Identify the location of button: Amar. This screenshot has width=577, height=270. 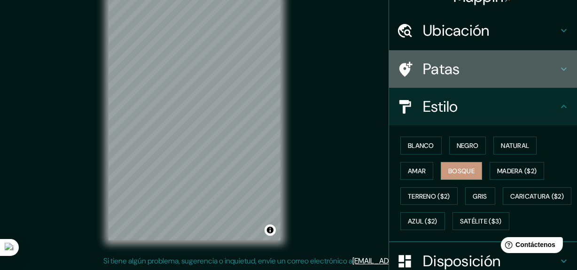
(417, 171).